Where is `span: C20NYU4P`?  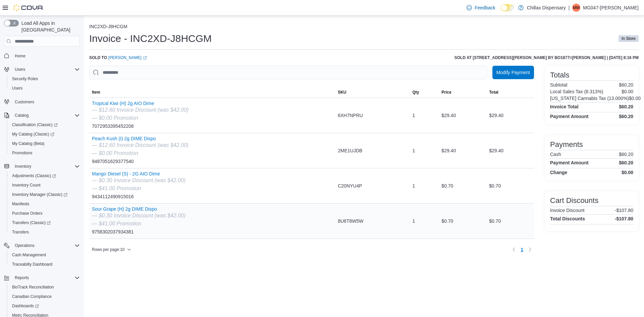 span: C20NYU4P is located at coordinates (350, 186).